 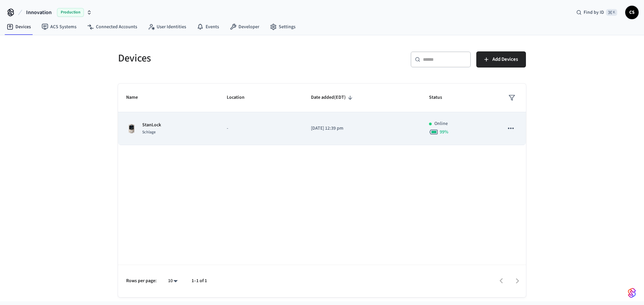 What do you see at coordinates (59, 27) in the screenshot?
I see `a: ACS Systems` at bounding box center [59, 27].